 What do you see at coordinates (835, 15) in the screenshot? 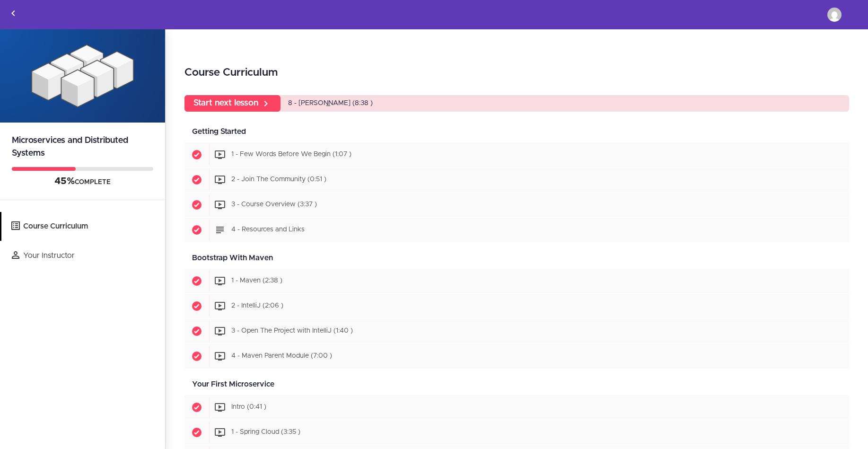
I see `img: elviramjeshtri@yahoo.com` at bounding box center [835, 15].